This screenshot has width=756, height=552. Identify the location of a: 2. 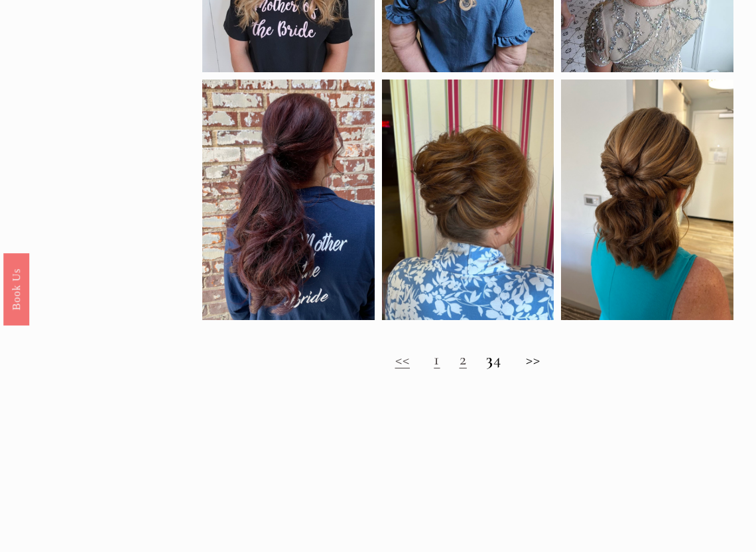
(463, 359).